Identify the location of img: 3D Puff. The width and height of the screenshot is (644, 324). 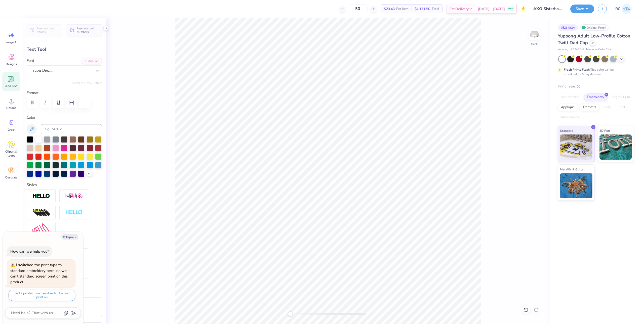
(616, 147).